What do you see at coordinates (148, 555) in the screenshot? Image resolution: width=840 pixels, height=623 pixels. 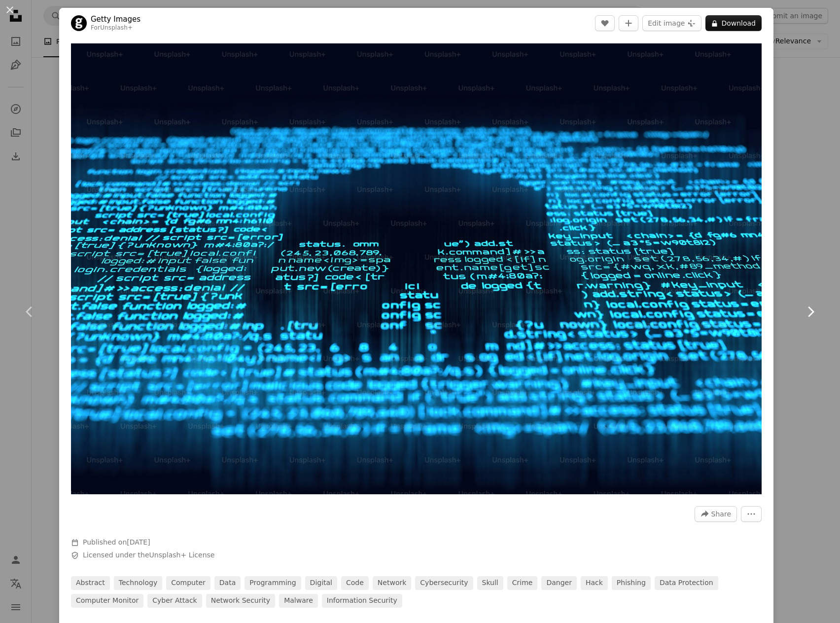 I see `span: Licensed under the` at bounding box center [148, 555].